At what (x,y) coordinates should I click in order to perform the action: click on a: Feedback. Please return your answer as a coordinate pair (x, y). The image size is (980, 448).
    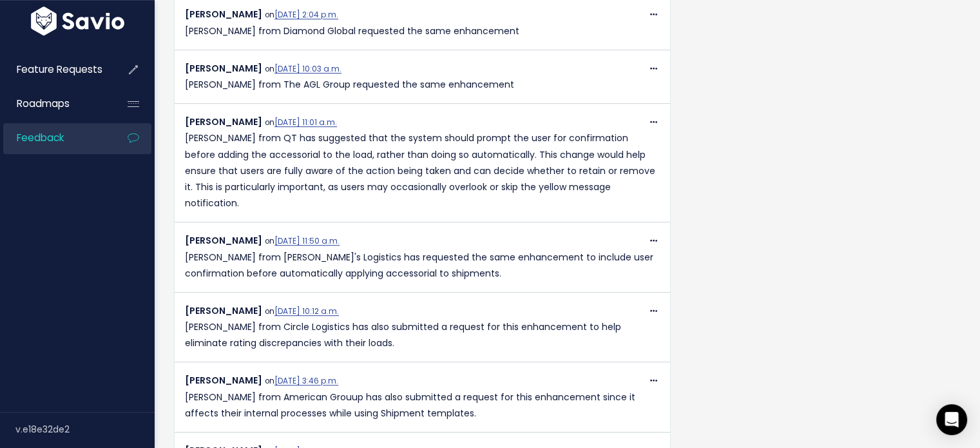
    Looking at the image, I should click on (55, 138).